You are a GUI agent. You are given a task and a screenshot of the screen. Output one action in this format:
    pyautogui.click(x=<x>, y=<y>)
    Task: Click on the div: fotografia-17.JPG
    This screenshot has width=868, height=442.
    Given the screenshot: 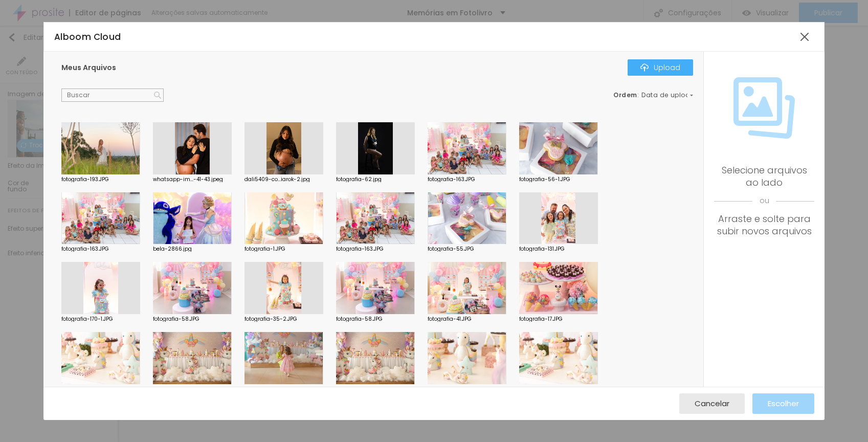 What is the action you would take?
    pyautogui.click(x=558, y=319)
    